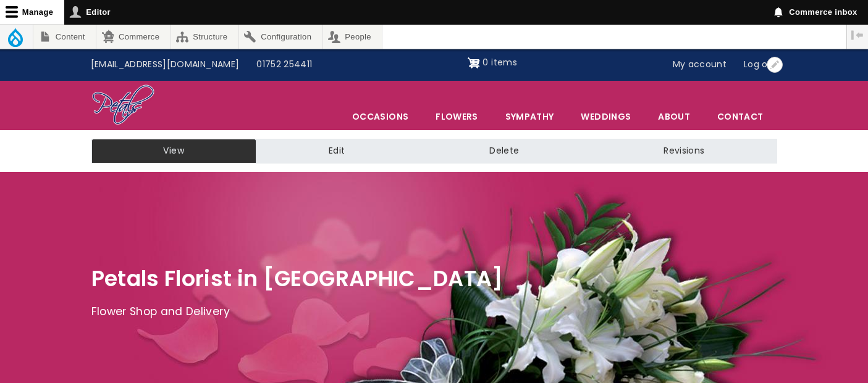  I want to click on img: Shopping cart, so click(474, 63).